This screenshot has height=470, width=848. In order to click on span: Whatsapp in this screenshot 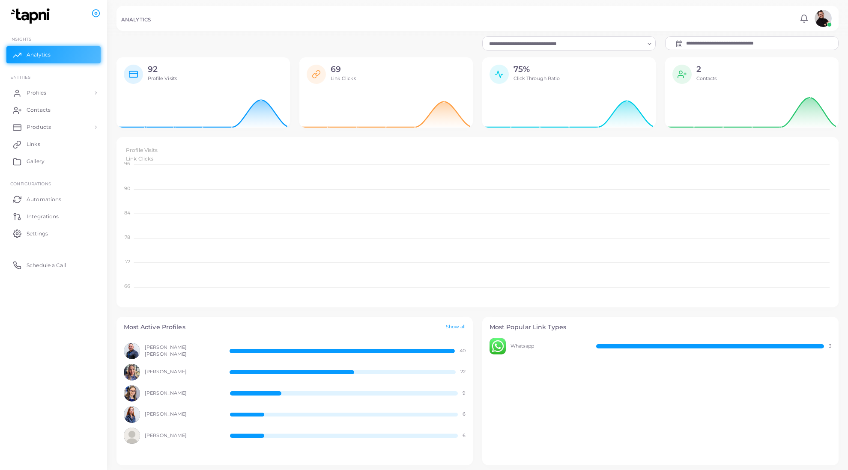, I will do `click(549, 347)`.